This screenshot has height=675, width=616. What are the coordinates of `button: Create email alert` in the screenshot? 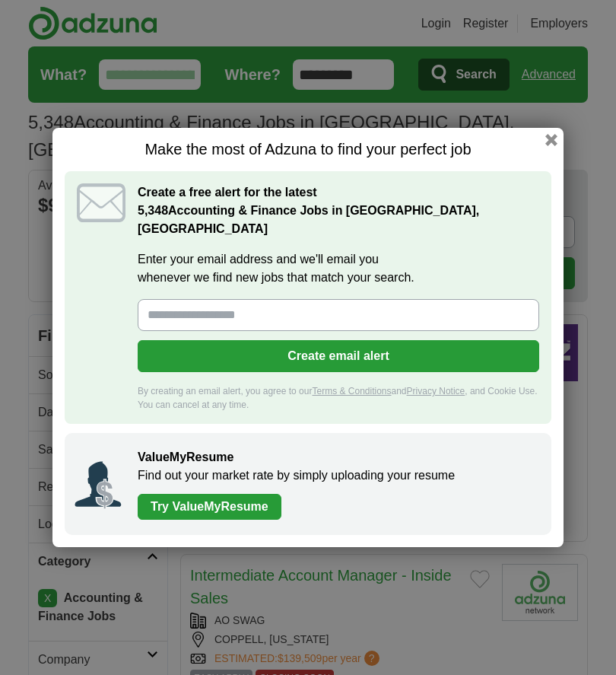 It's located at (339, 356).